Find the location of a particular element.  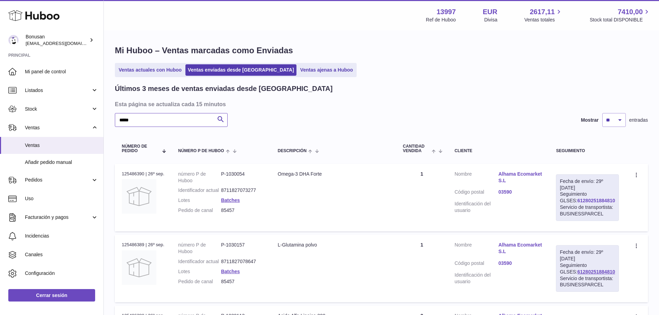

span: Añadir pedido manual is located at coordinates (62, 162).